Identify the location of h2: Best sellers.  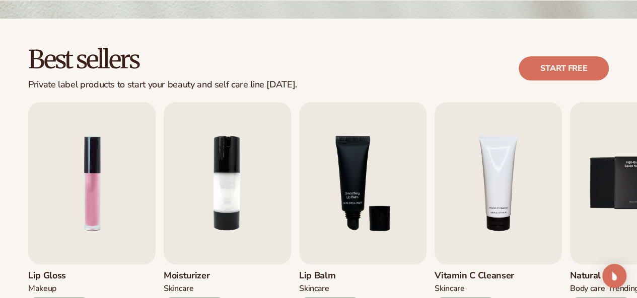
(163, 60).